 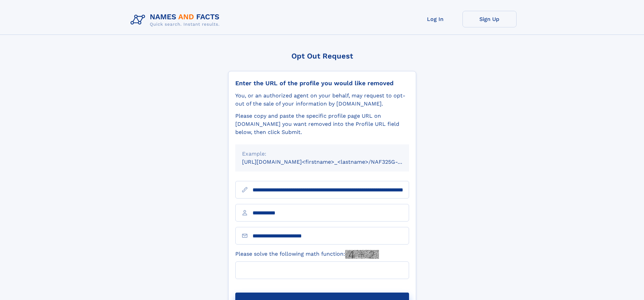 What do you see at coordinates (322, 100) in the screenshot?
I see `div: You, or an authorized agent on your behalf, may request to opt-out of the sale of your informatio...` at bounding box center [322, 100].